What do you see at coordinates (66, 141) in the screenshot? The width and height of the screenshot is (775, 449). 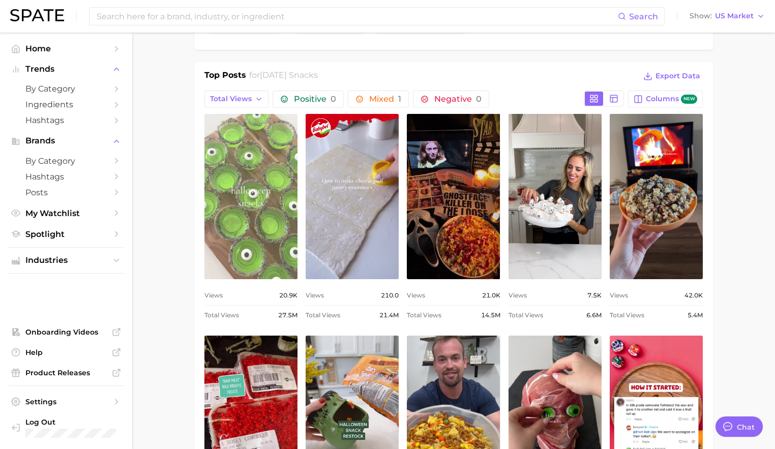 I see `span: Brands` at bounding box center [66, 141].